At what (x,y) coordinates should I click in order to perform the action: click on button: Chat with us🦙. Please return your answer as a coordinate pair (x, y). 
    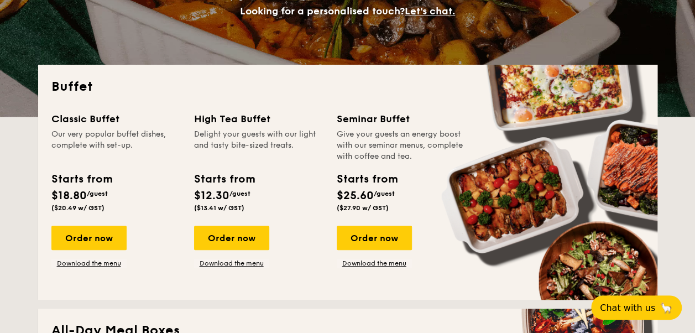
    Looking at the image, I should click on (636, 307).